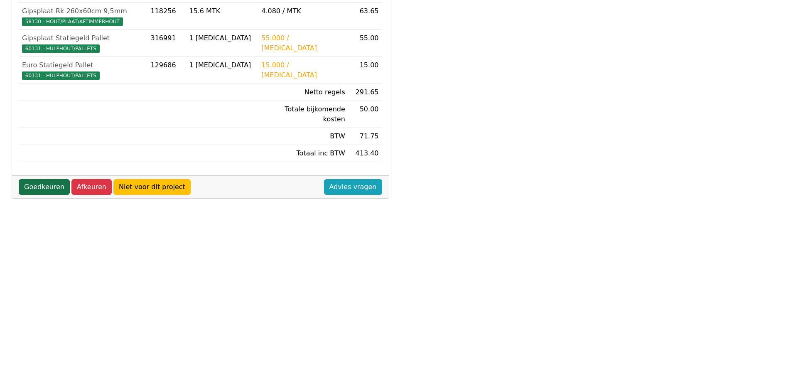 The width and height of the screenshot is (788, 384). What do you see at coordinates (365, 16) in the screenshot?
I see `td: 63.65` at bounding box center [365, 16].